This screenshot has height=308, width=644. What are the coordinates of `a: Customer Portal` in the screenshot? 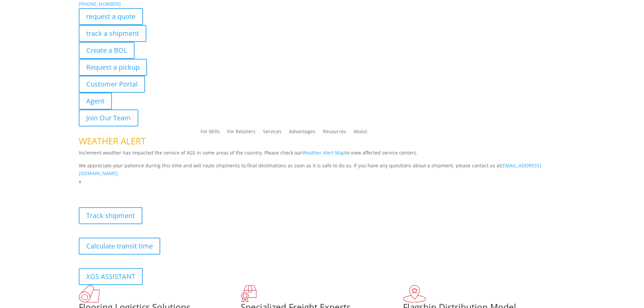 It's located at (112, 84).